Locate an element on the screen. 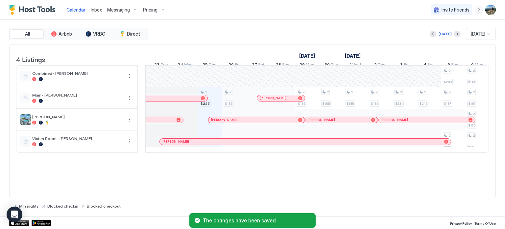 The image size is (505, 229). span: $187 is located at coordinates (447, 103).